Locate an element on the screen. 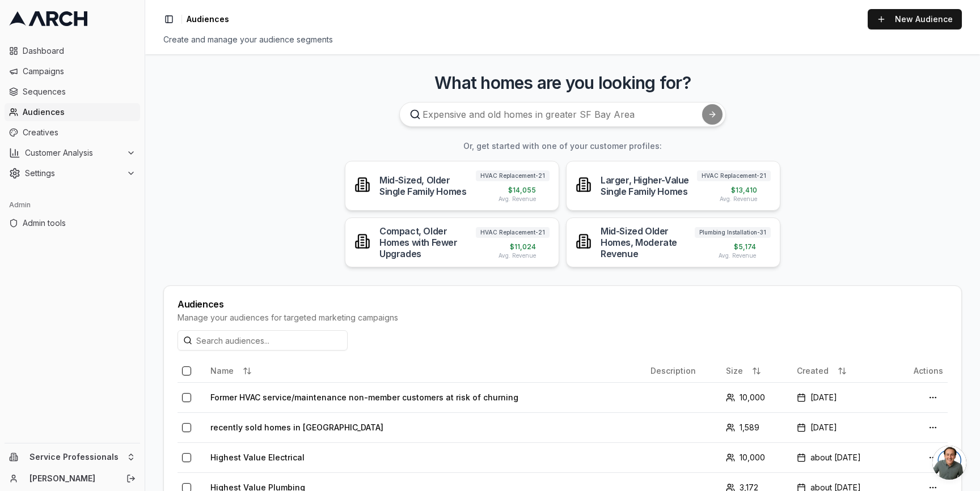  a: Open chat is located at coordinates (949, 463).